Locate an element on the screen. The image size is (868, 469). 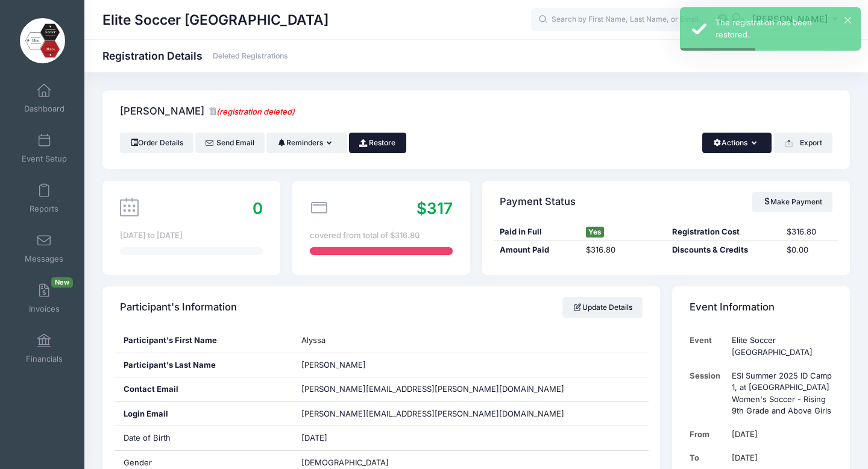
img: Elite Soccer Ithaca is located at coordinates (42, 40).